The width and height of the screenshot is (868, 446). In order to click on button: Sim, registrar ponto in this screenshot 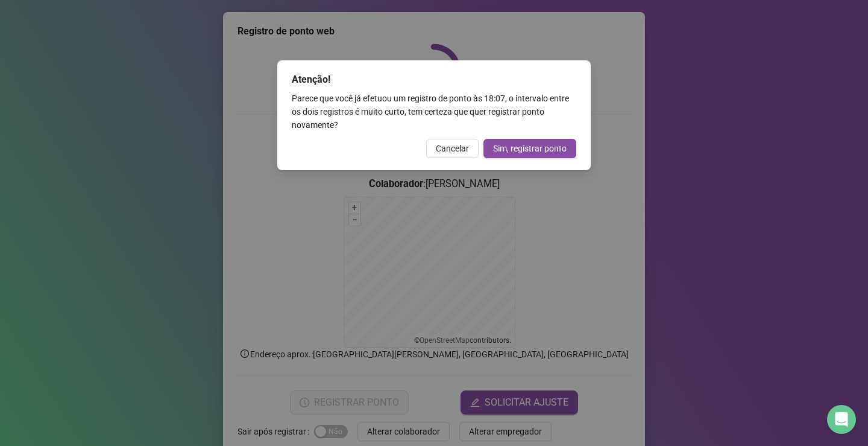, I will do `click(530, 148)`.